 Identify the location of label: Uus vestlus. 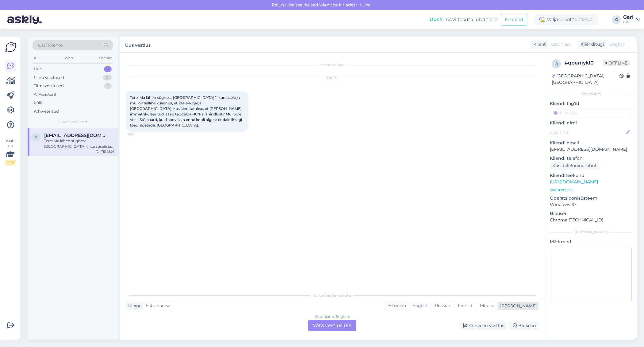
(138, 44).